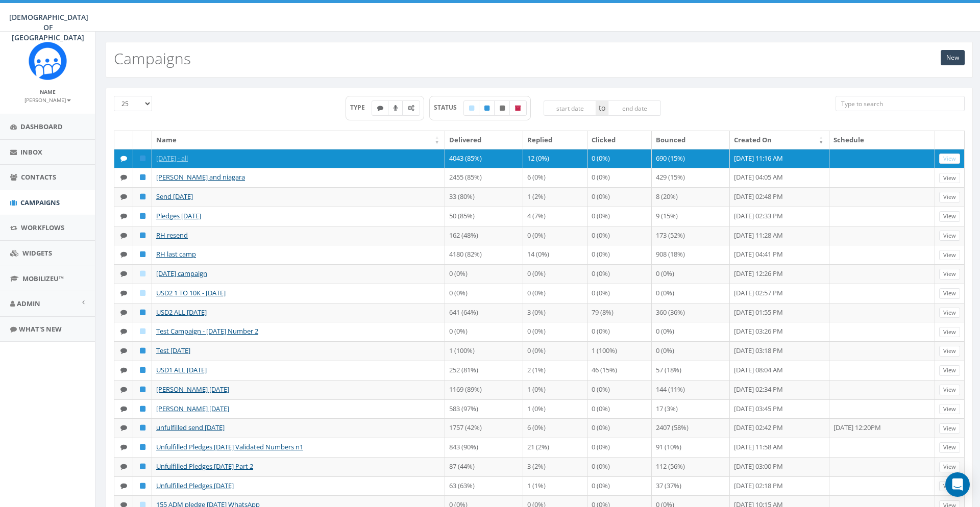  What do you see at coordinates (691, 235) in the screenshot?
I see `td: 173 (52%)` at bounding box center [691, 235].